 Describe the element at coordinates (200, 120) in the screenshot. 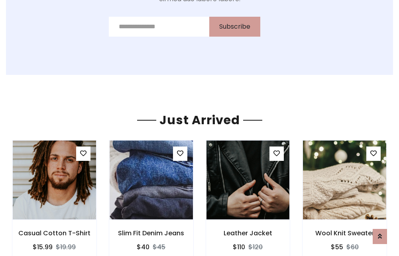

I see `span: Just Arrived` at that location.